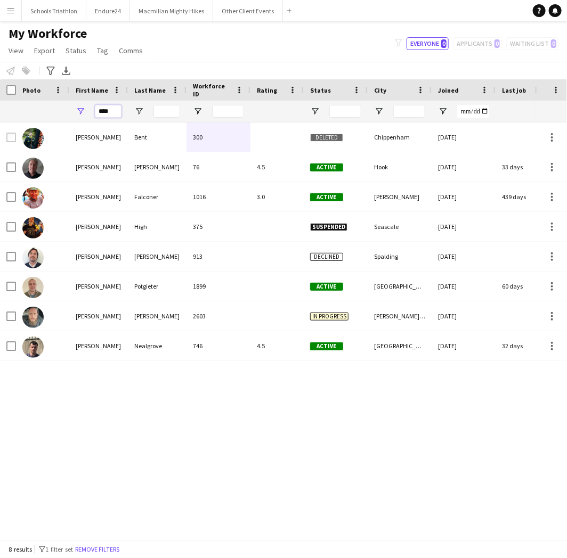 Image resolution: width=567 pixels, height=558 pixels. Describe the element at coordinates (248, 11) in the screenshot. I see `button: Other Client Events` at that location.